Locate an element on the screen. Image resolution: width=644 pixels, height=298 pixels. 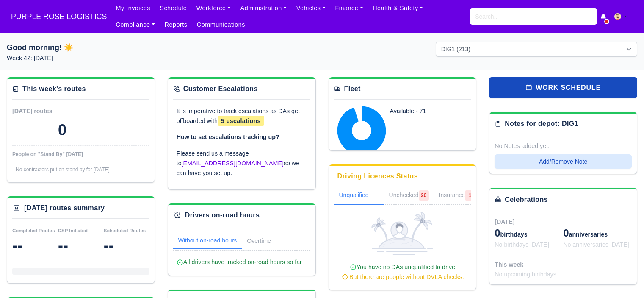
div: birthdays is located at coordinates (529, 233).